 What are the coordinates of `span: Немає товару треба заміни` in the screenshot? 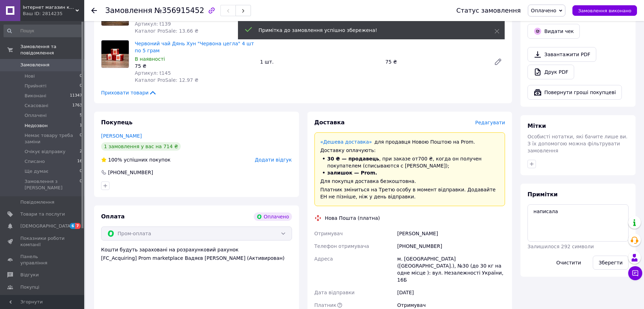 It's located at (52, 139).